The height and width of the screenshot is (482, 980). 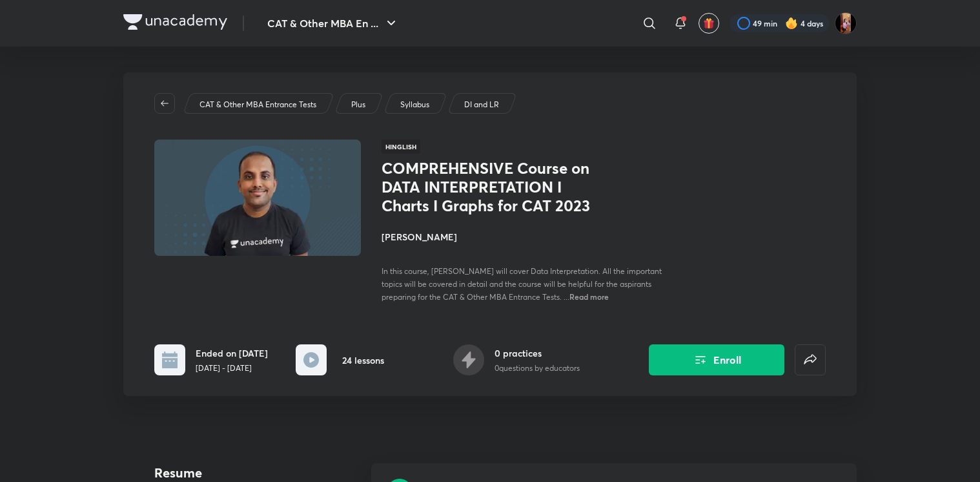 I want to click on span: Hinglish, so click(x=400, y=147).